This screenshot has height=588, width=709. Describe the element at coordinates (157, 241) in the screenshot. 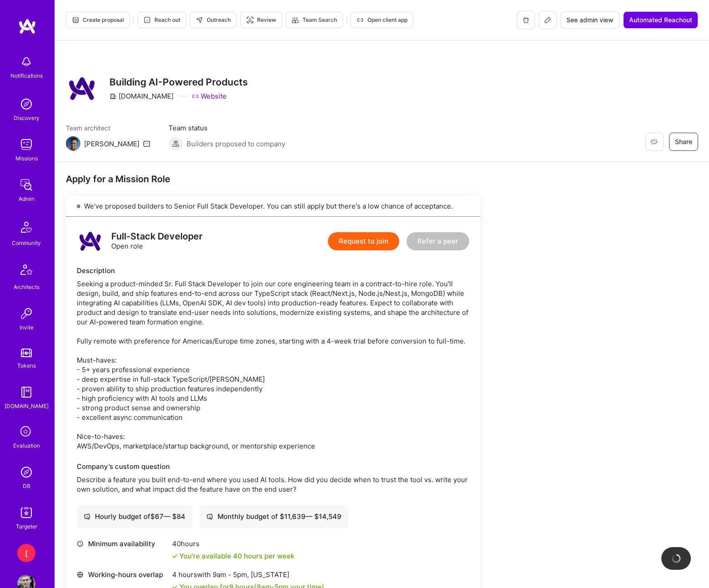

I see `div: Open role` at that location.